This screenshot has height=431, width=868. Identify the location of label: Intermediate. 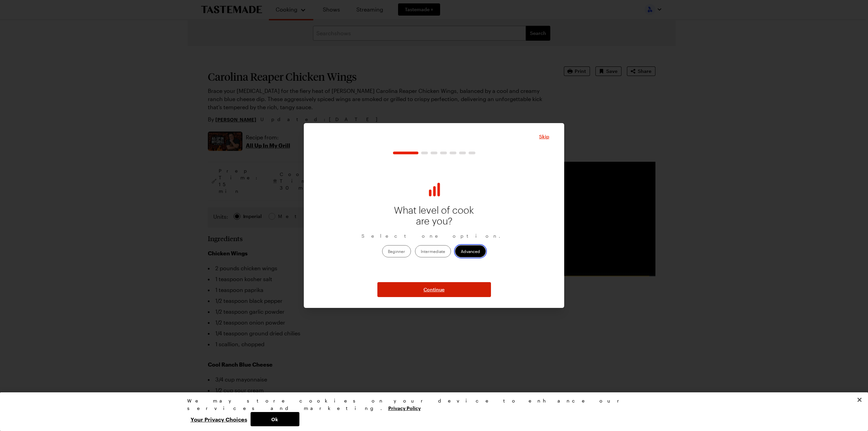
(433, 251).